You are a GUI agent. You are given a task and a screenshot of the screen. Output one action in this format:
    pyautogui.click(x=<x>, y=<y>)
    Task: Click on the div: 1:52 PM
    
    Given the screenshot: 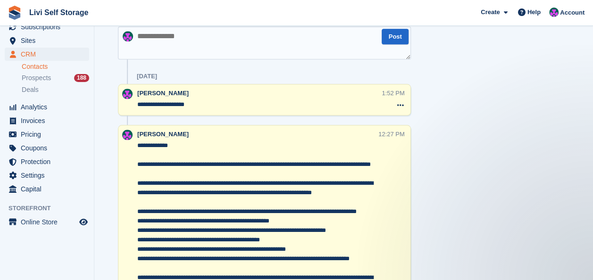 What is the action you would take?
    pyautogui.click(x=393, y=93)
    